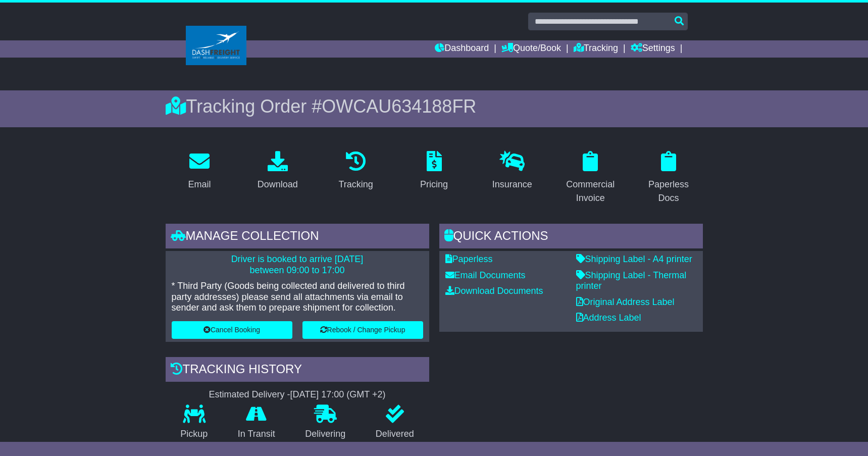  I want to click on div: Manage collection, so click(298, 237).